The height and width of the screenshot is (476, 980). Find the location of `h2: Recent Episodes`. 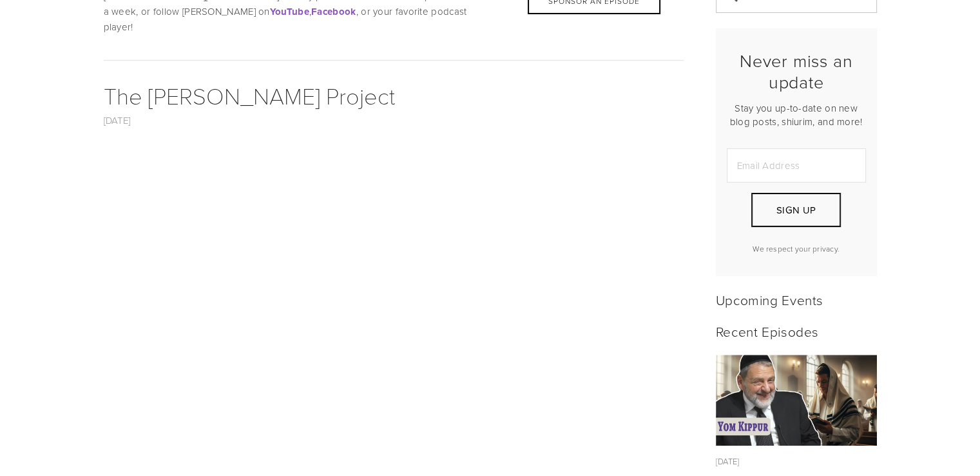

h2: Recent Episodes is located at coordinates (797, 331).